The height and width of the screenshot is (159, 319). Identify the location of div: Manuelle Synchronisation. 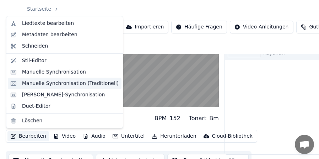
(54, 72).